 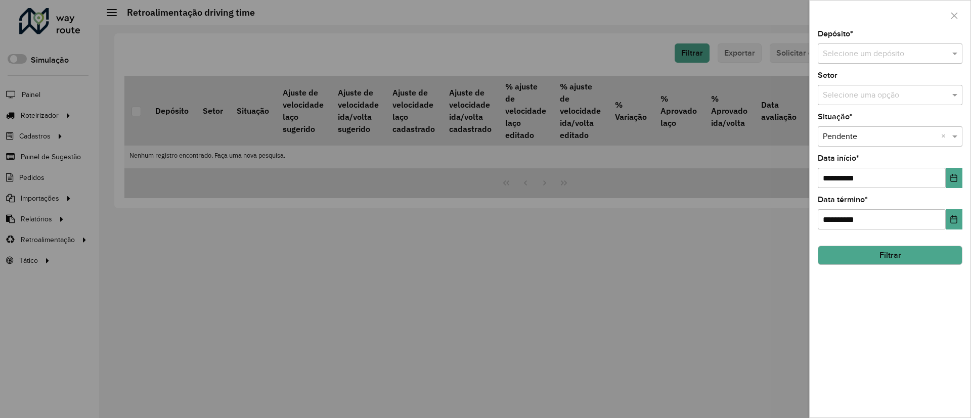 What do you see at coordinates (836, 34) in the screenshot?
I see `label: Depósito` at bounding box center [836, 34].